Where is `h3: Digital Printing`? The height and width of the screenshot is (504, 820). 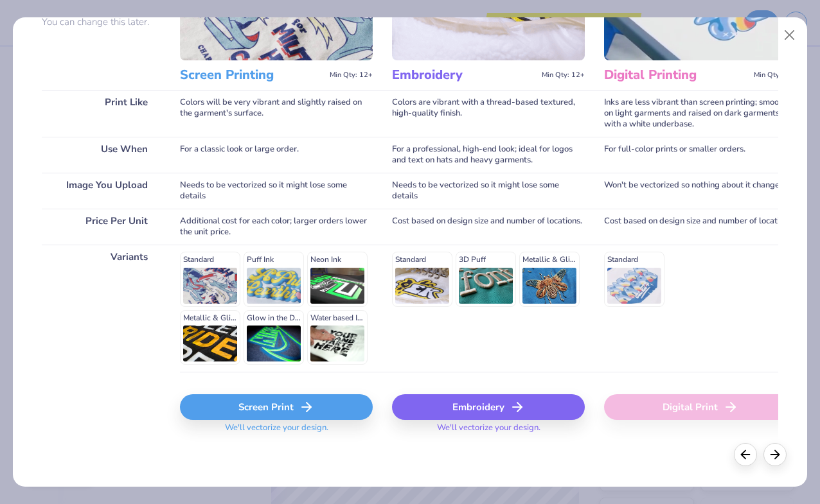
h3: Digital Printing is located at coordinates (676, 75).